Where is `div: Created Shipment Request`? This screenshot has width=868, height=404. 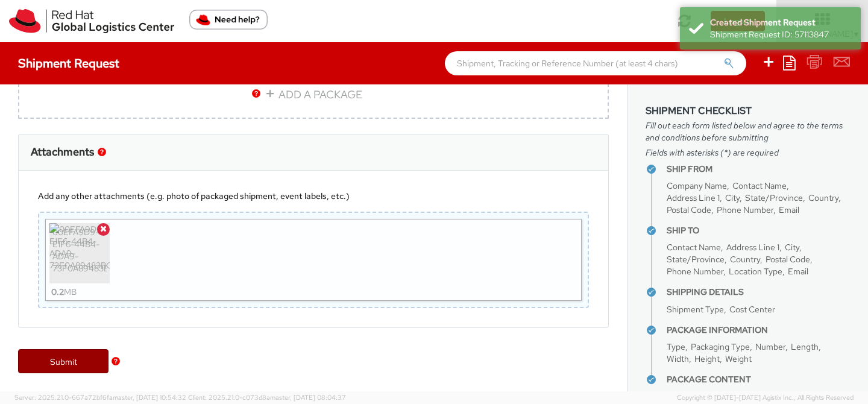 div: Created Shipment Request is located at coordinates (781, 22).